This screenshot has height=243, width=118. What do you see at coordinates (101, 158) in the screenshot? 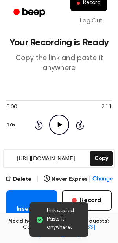
I see `button: Copy` at bounding box center [101, 158].